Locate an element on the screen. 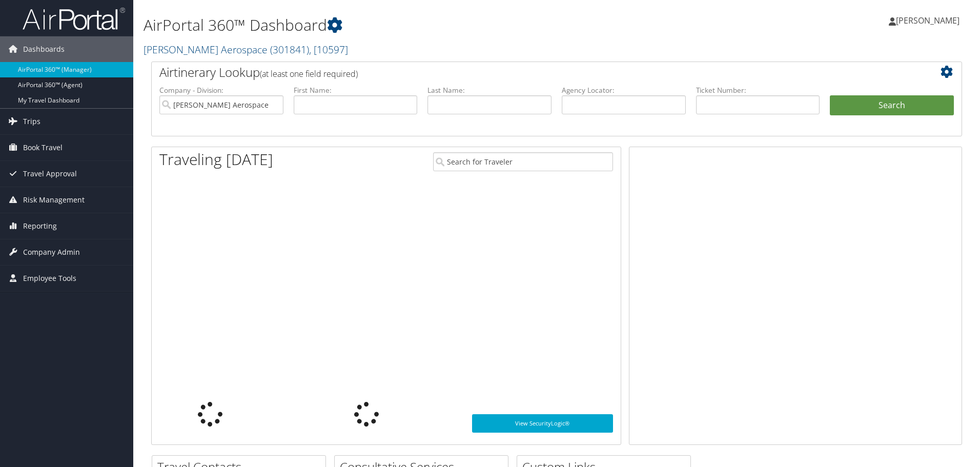  span: Dashboards is located at coordinates (44, 49).